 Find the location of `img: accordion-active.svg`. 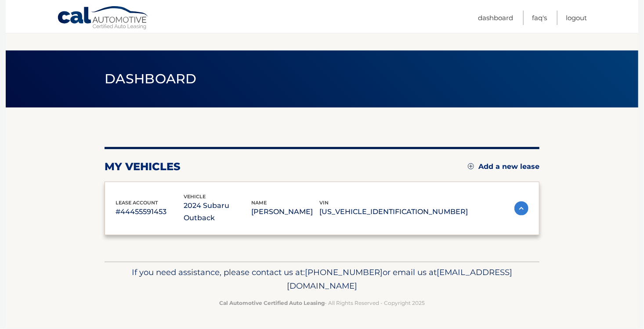

img: accordion-active.svg is located at coordinates (521, 208).